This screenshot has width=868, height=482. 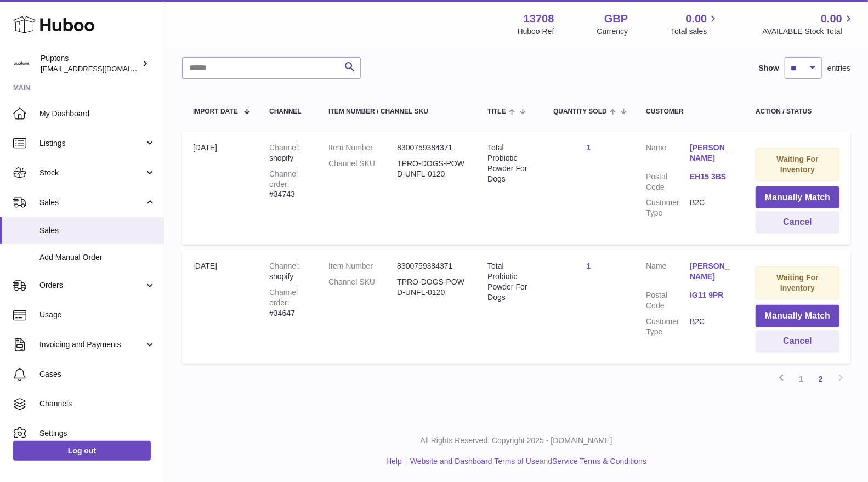 What do you see at coordinates (394, 461) in the screenshot?
I see `a: Help` at bounding box center [394, 461].